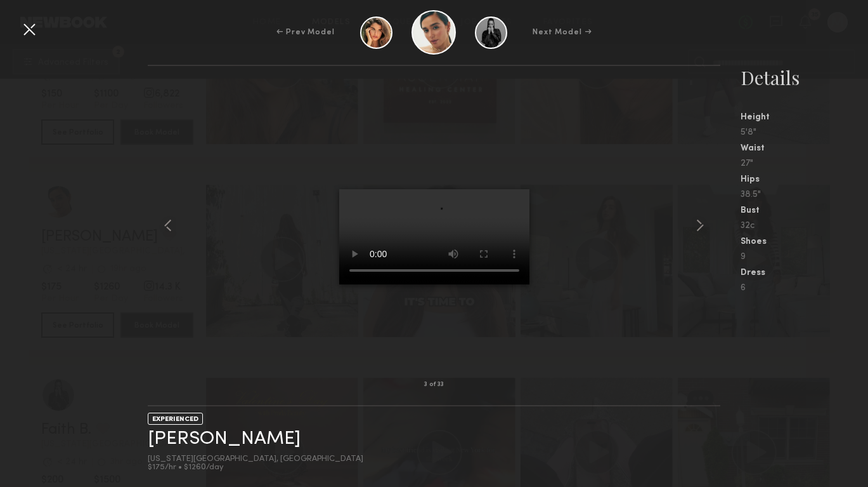 Image resolution: width=868 pixels, height=487 pixels. Describe the element at coordinates (306, 32) in the screenshot. I see `div: ← Prev Model` at that location.